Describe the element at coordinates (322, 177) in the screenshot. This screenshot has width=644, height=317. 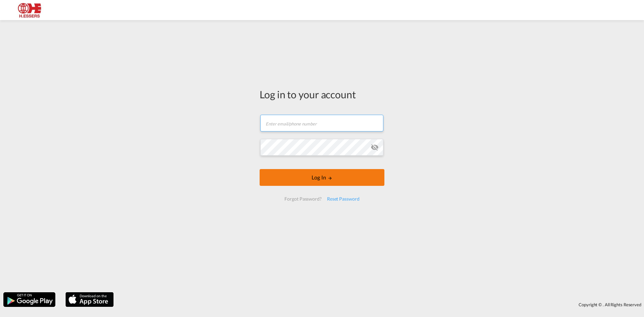
I see `button: LOGIN` at that location.